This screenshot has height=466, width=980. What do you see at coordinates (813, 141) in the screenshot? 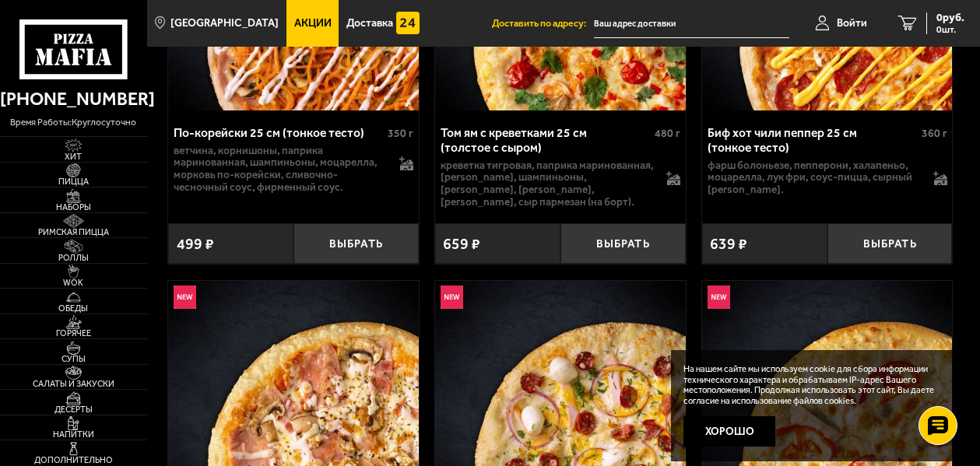
I see `div: Биф хот чили пеппер 25 см (тонкое тесто)` at bounding box center [813, 141].